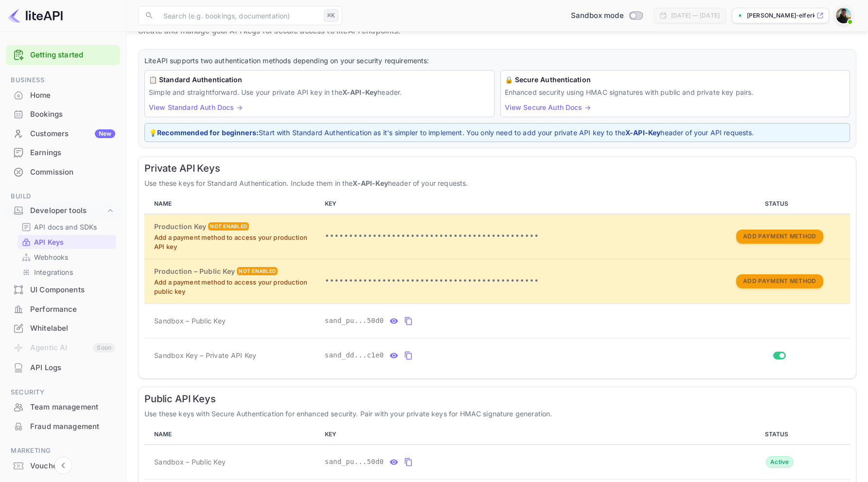 This screenshot has width=868, height=482. What do you see at coordinates (497, 399) in the screenshot?
I see `h6: Public API Keys` at bounding box center [497, 399].